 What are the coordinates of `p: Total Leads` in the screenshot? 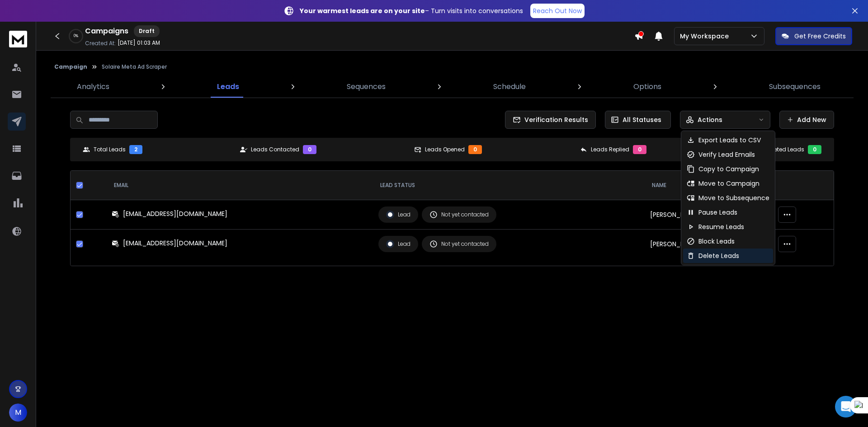 It's located at (109, 149).